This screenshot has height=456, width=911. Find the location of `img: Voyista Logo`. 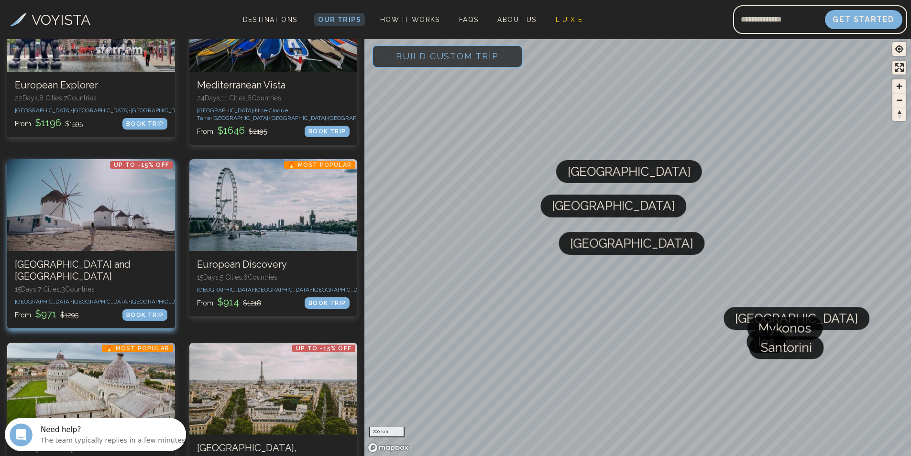

img: Voyista Logo is located at coordinates (18, 20).